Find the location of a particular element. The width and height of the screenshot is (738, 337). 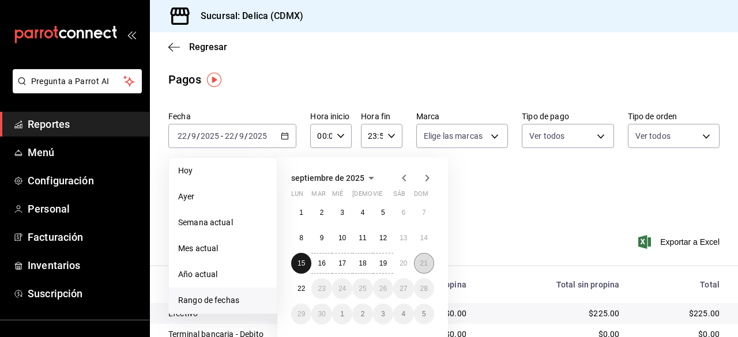

abbr: 2 de septiembre de 2025 is located at coordinates (322, 213).